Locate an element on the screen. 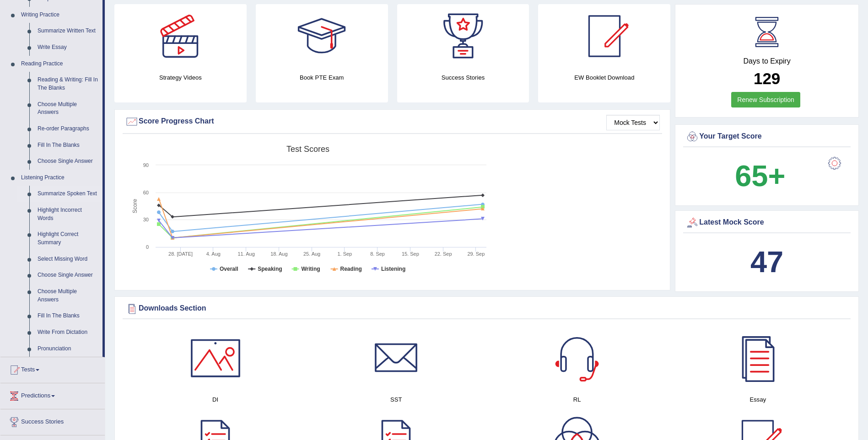  text: 90 is located at coordinates (146, 165).